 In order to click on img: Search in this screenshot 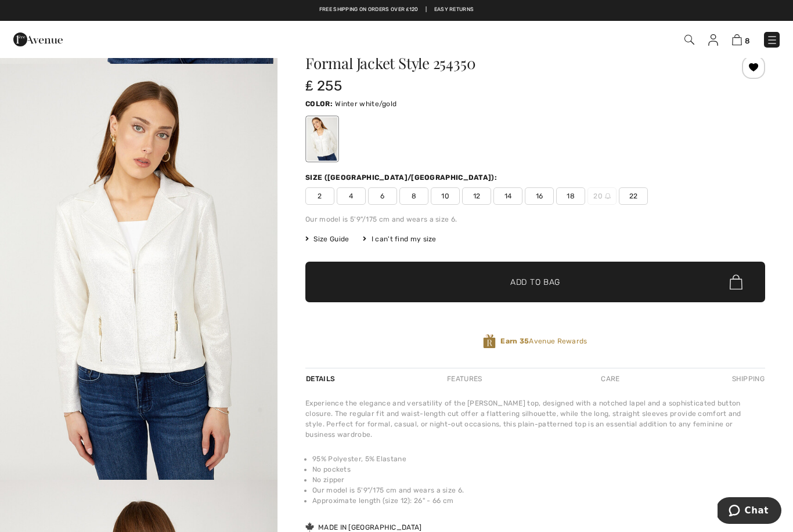, I will do `click(689, 39)`.